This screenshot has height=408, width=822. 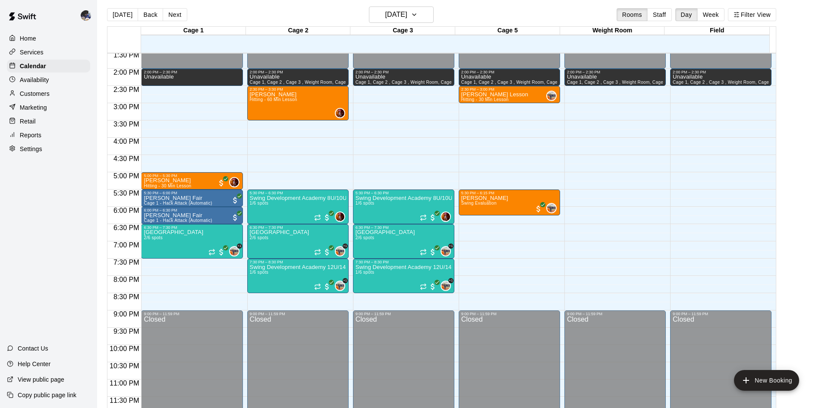 What do you see at coordinates (47, 395) in the screenshot?
I see `p: Copy public page link` at bounding box center [47, 395].